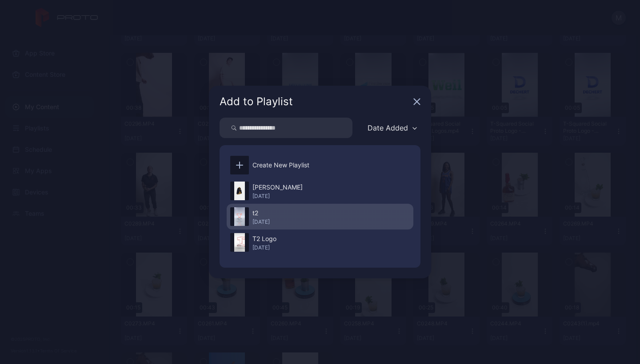 Image resolution: width=640 pixels, height=364 pixels. What do you see at coordinates (391, 128) in the screenshot?
I see `button: Date Added` at bounding box center [391, 128].